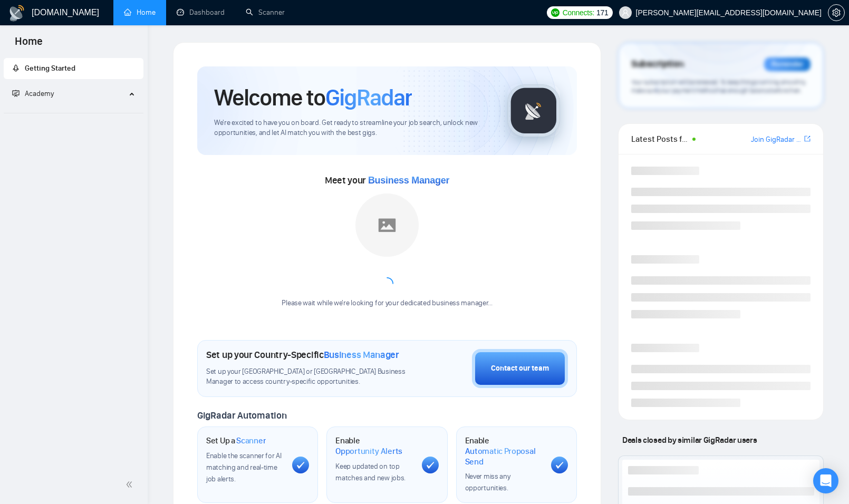 This screenshot has height=504, width=849. I want to click on span: Connects:, so click(579, 13).